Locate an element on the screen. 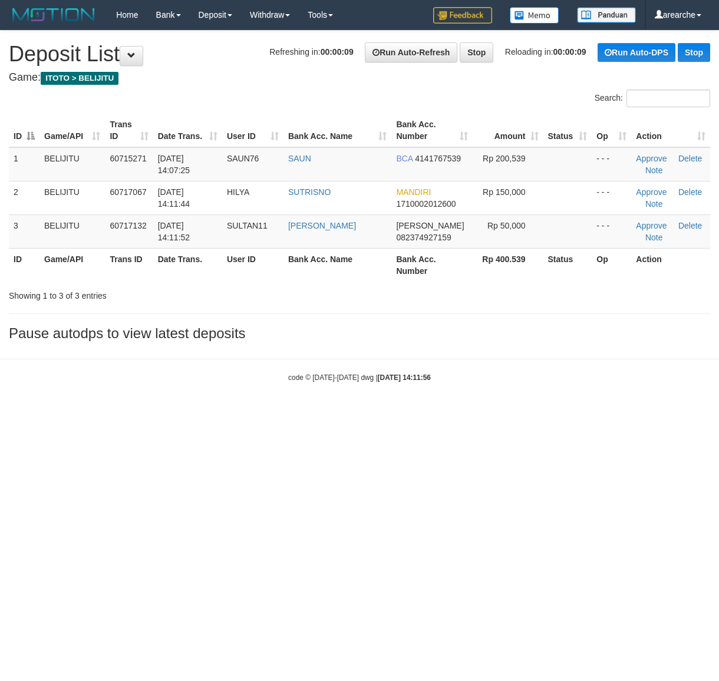 Image resolution: width=719 pixels, height=681 pixels. a: Run Auto-DPS is located at coordinates (636, 52).